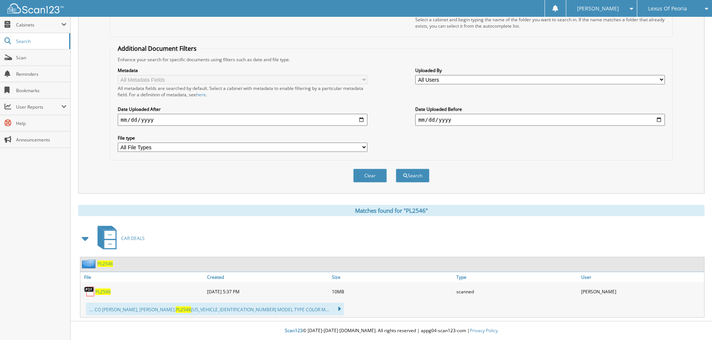 The image size is (712, 340). I want to click on div: 10MB, so click(392, 292).